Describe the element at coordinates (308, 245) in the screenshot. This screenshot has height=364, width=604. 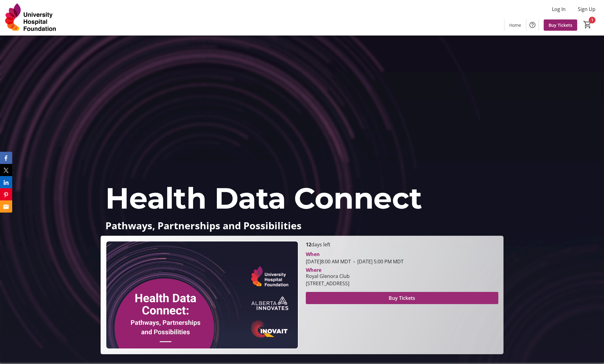
I see `span: 12` at that location.